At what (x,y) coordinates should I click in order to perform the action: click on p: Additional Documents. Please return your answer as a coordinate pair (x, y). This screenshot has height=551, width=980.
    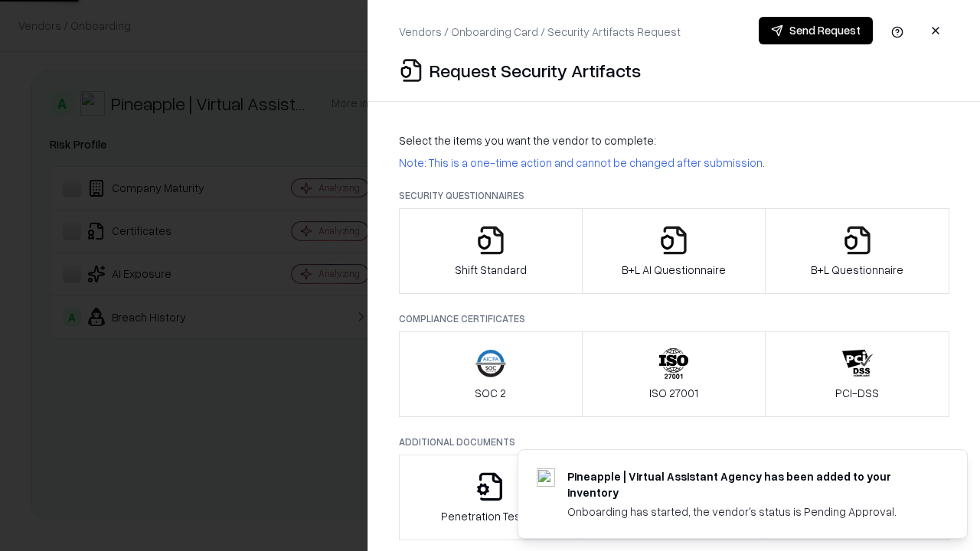
    Looking at the image, I should click on (674, 442).